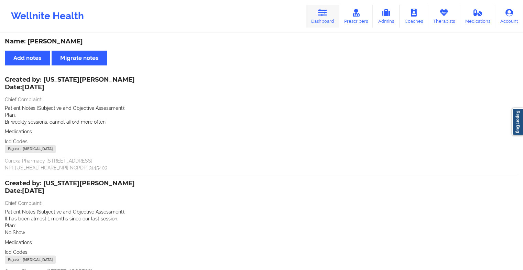  I want to click on p: It has been almost 1 months since our last session., so click(262, 219).